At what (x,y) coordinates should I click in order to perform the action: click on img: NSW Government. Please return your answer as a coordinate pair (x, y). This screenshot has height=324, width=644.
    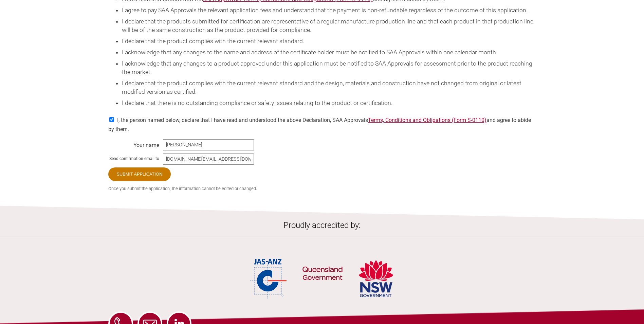
    Looking at the image, I should click on (376, 279).